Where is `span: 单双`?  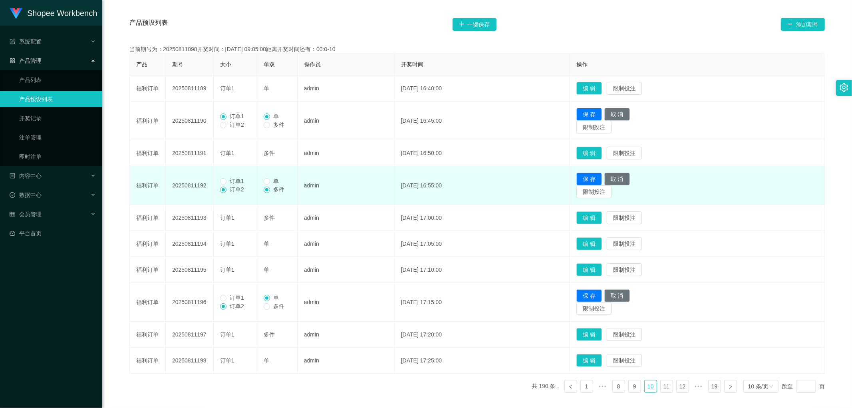 span: 单双 is located at coordinates (269, 64).